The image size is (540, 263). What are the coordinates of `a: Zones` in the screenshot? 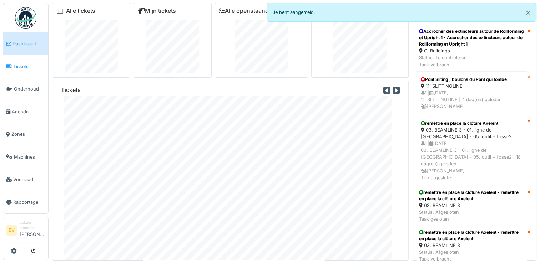 It's located at (26, 135).